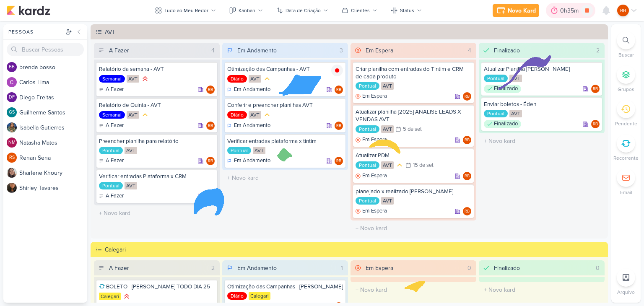 Image resolution: width=644 pixels, height=306 pixels. I want to click on p: Email, so click(626, 193).